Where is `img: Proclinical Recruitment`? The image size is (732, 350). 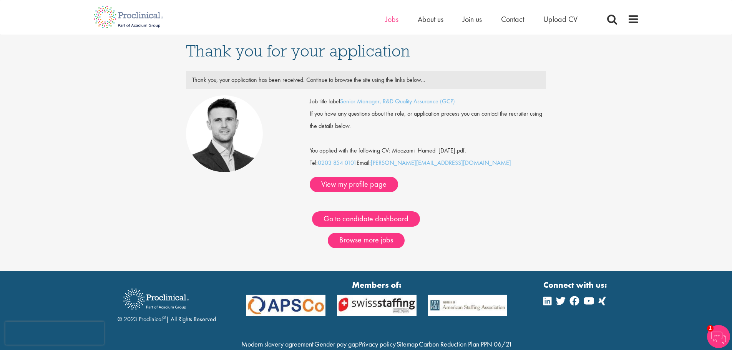 img: Proclinical Recruitment is located at coordinates (156, 299).